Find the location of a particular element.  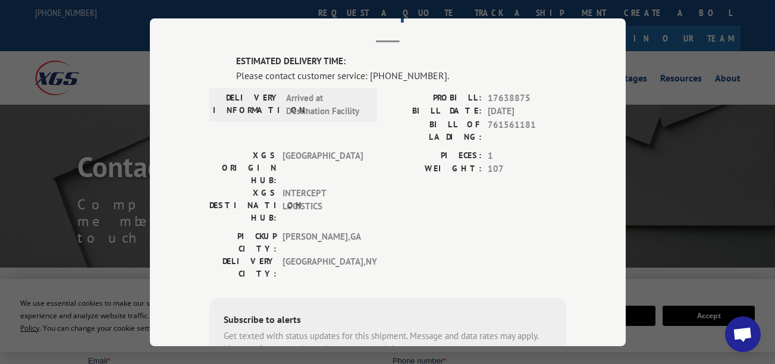

label: XGS DESTINATION HUB: is located at coordinates (243, 205).